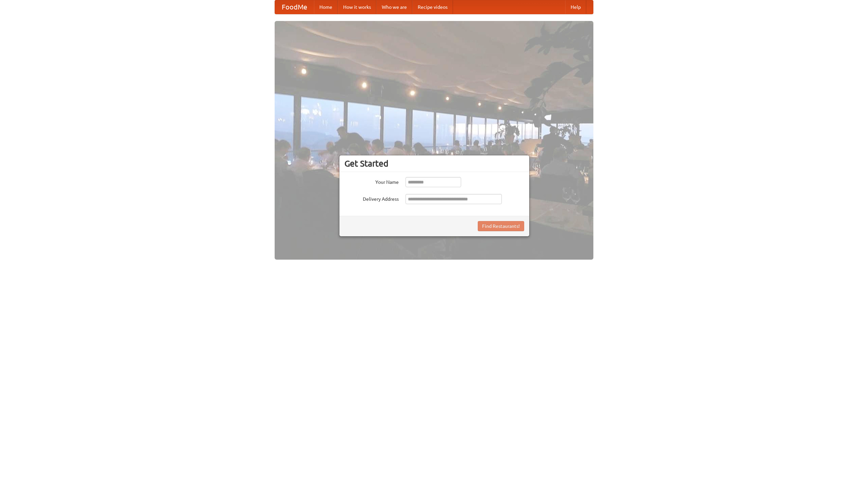 This screenshot has width=868, height=479. What do you see at coordinates (432, 7) in the screenshot?
I see `a: Recipe videos` at bounding box center [432, 7].